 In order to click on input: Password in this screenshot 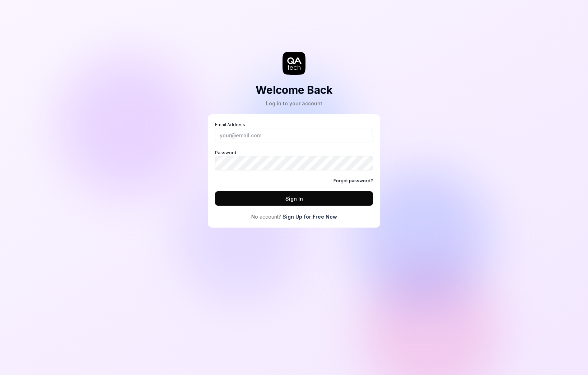, I will do `click(294, 163)`.